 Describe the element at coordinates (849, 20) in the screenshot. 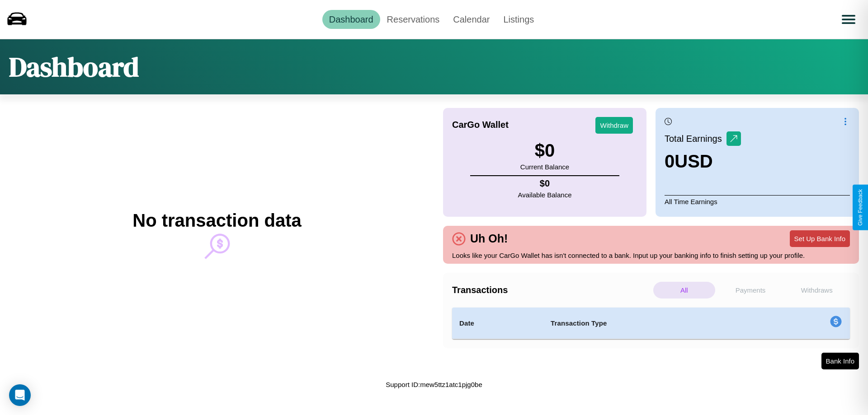

I see `button: Open menu` at that location.